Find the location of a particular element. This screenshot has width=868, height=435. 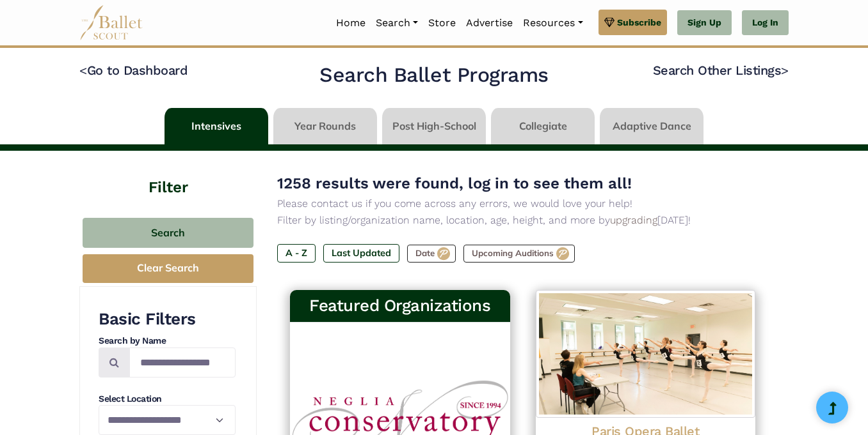

a: Subscribe is located at coordinates (632, 22).